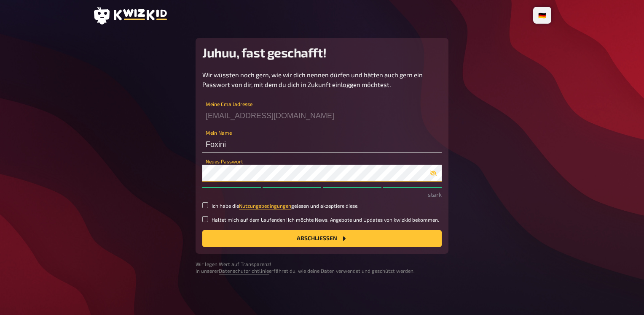  I want to click on p: stark, so click(322, 194).